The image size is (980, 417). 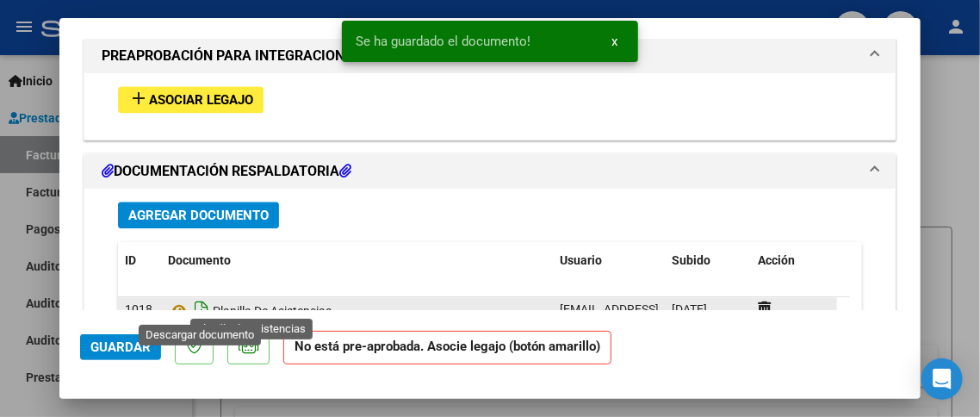 What do you see at coordinates (130, 260) in the screenshot?
I see `span: ID` at bounding box center [130, 260].